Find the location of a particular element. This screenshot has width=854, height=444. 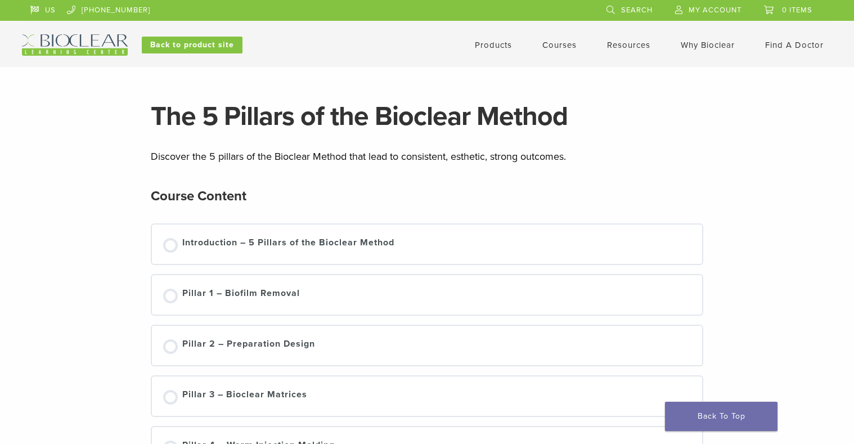

a: Back to product site is located at coordinates (192, 45).